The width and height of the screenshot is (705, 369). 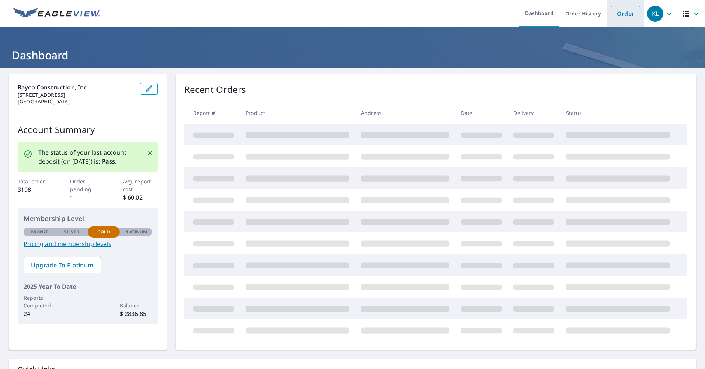 I want to click on p: Balance, so click(x=136, y=305).